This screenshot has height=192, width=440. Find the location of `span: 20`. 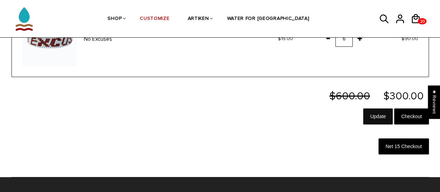

span: 20 is located at coordinates (422, 21).